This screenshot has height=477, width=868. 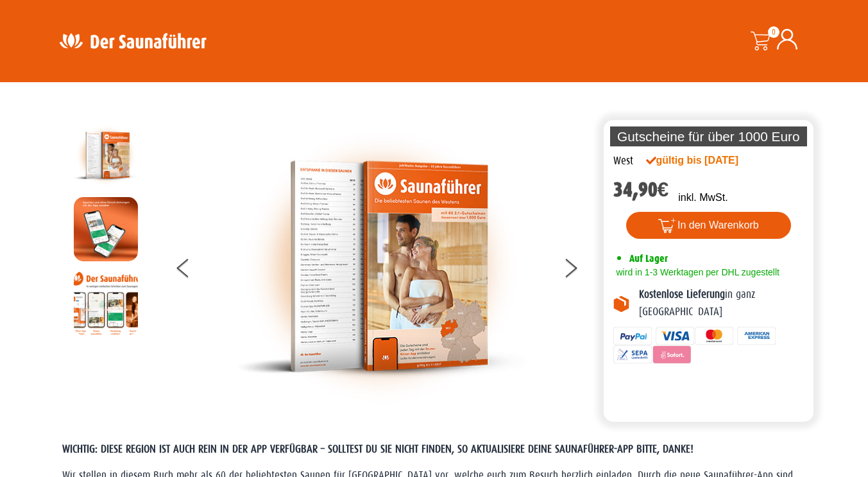 What do you see at coordinates (682, 294) in the screenshot?
I see `b: Kostenlose Lieferung` at bounding box center [682, 294].